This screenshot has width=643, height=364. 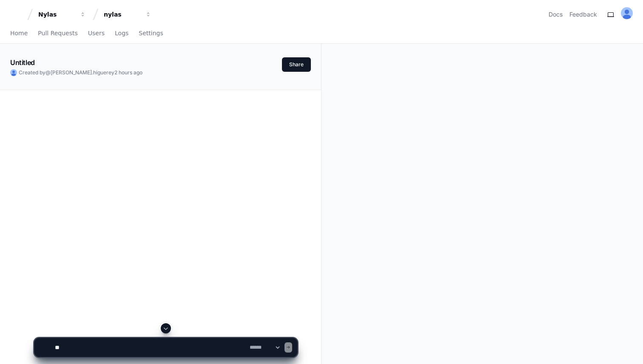 I want to click on span: Logs, so click(x=121, y=33).